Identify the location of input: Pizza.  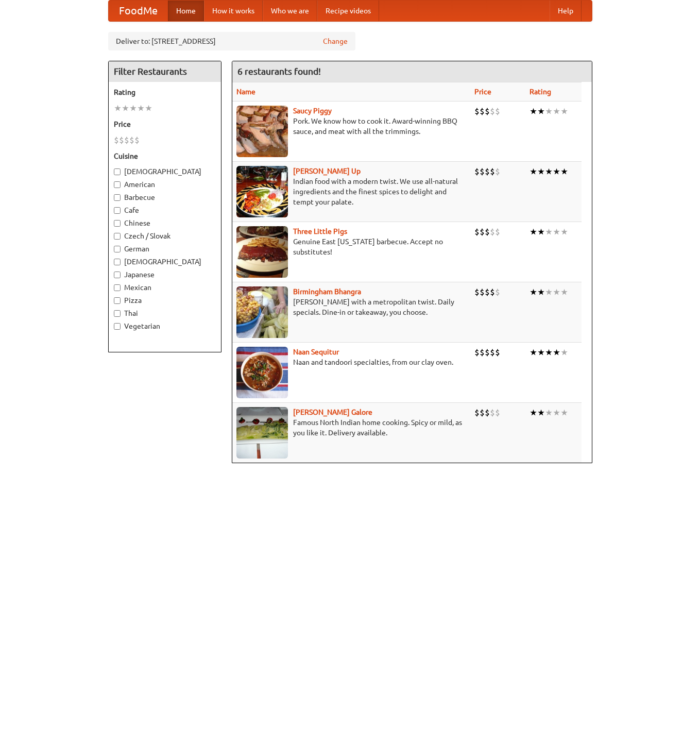
(116, 300).